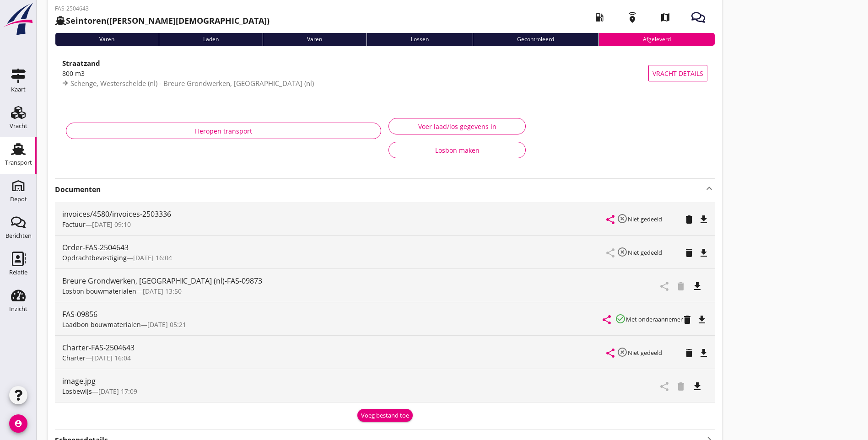  Describe the element at coordinates (95, 258) in the screenshot. I see `span: Opdrachtbevestiging` at that location.